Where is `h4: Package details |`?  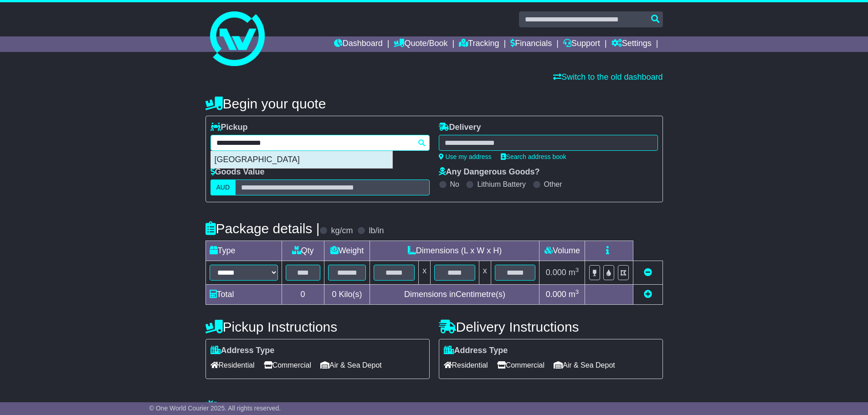 h4: Package details | is located at coordinates (262, 228).